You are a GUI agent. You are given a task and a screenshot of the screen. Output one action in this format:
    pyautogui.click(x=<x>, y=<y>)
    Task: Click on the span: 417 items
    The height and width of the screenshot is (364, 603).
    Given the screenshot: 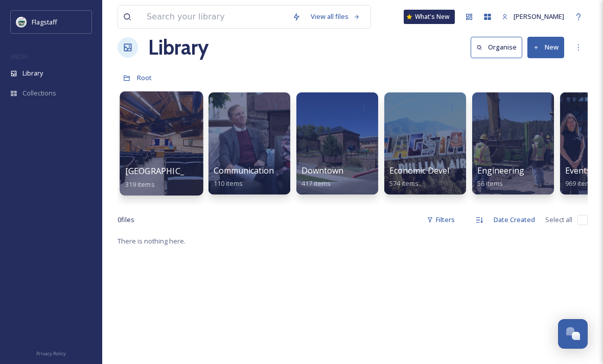 What is the action you would take?
    pyautogui.click(x=316, y=183)
    